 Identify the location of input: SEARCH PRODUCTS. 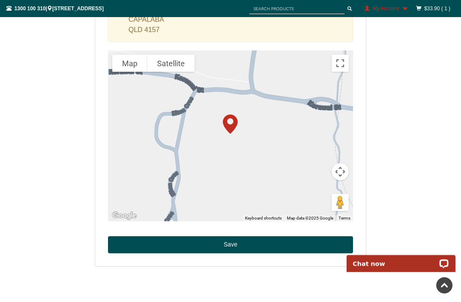
(296, 9).